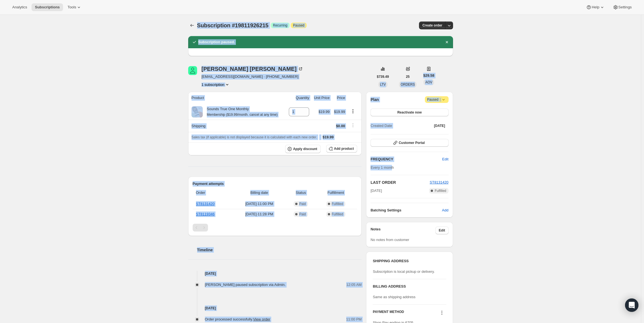 The height and width of the screenshot is (323, 644). Describe the element at coordinates (303, 149) in the screenshot. I see `button: Apply discount` at that location.